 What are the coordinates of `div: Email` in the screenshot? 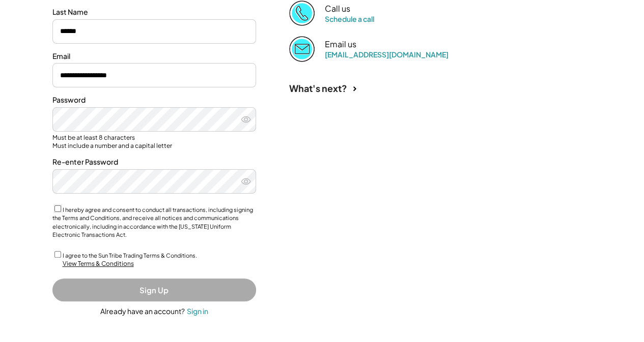 It's located at (154, 56).